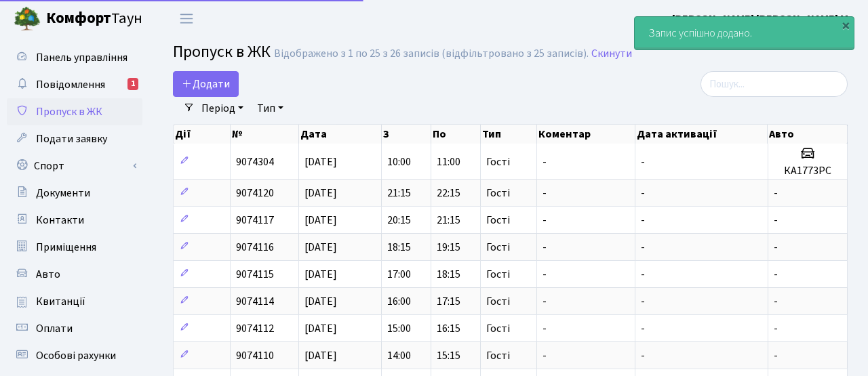 This screenshot has height=376, width=868. Describe the element at coordinates (187, 18) in the screenshot. I see `button: Переключити навігацію` at that location.